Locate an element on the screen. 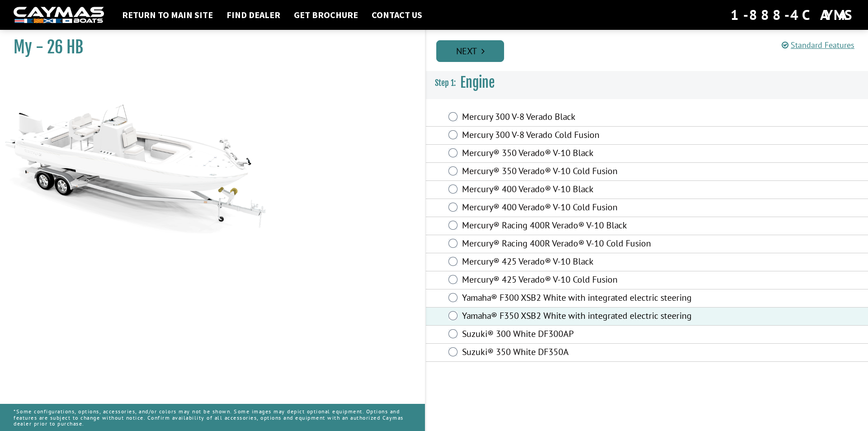 This screenshot has width=868, height=431. a: Find Dealer is located at coordinates (253, 15).